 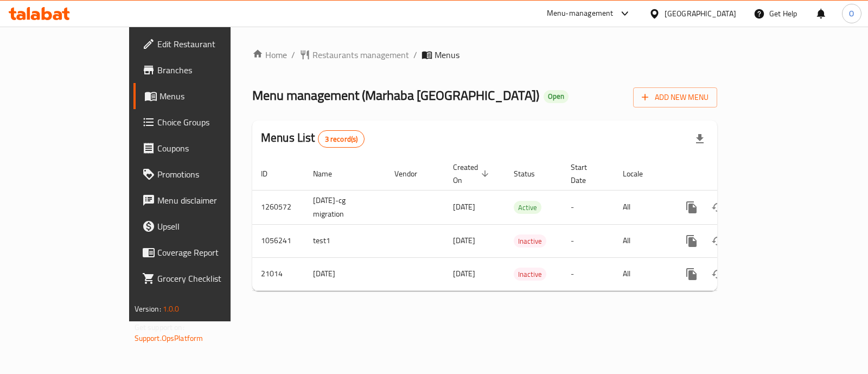 I want to click on td: 21014, so click(x=278, y=274).